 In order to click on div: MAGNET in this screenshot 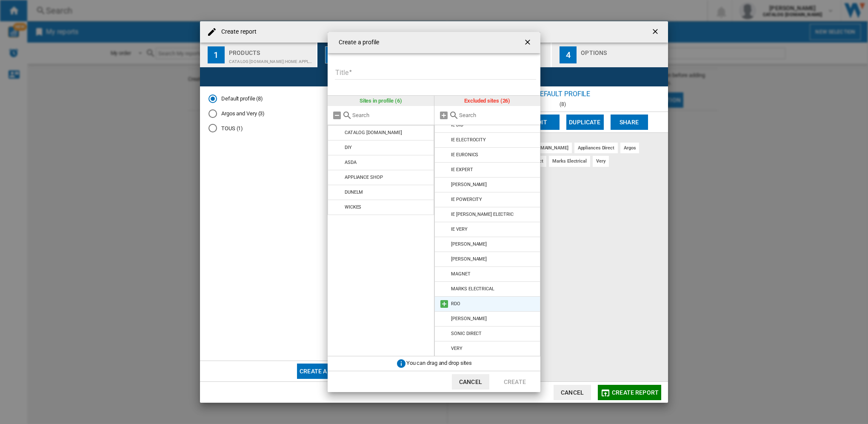, I will do `click(460, 274)`.